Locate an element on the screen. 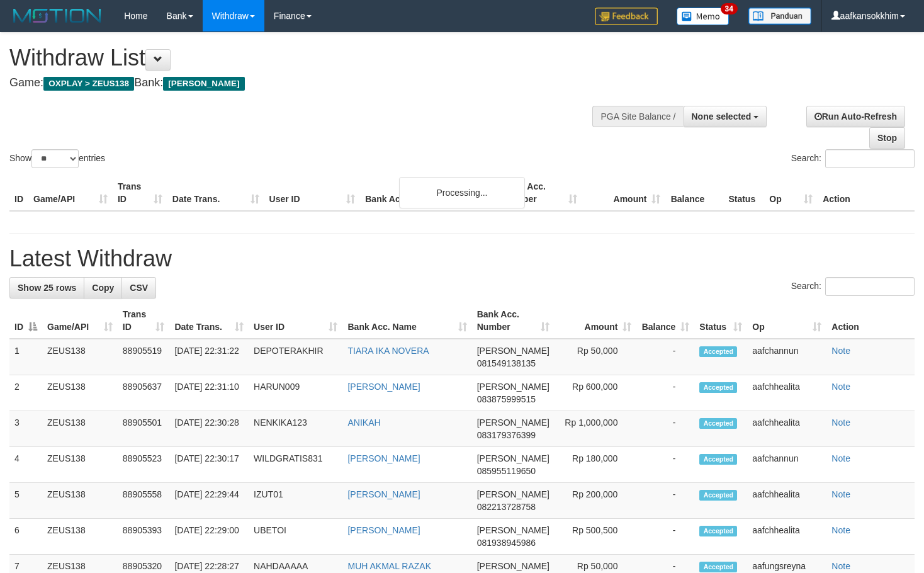 This screenshot has height=573, width=924. td: Rp 50,000 is located at coordinates (596, 357).